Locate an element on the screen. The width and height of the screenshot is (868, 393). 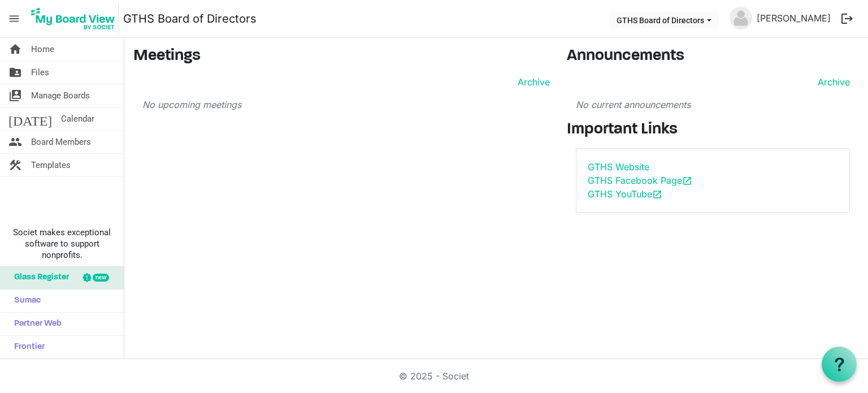
a: GTHS Facebook Pageopen_in_new is located at coordinates (640, 180).